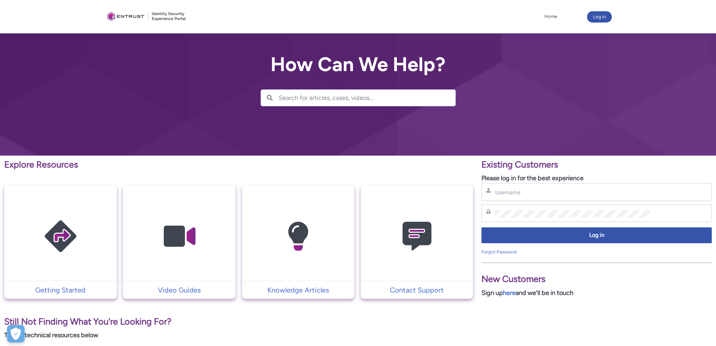  Describe the element at coordinates (61, 290) in the screenshot. I see `a: Getting Started` at that location.